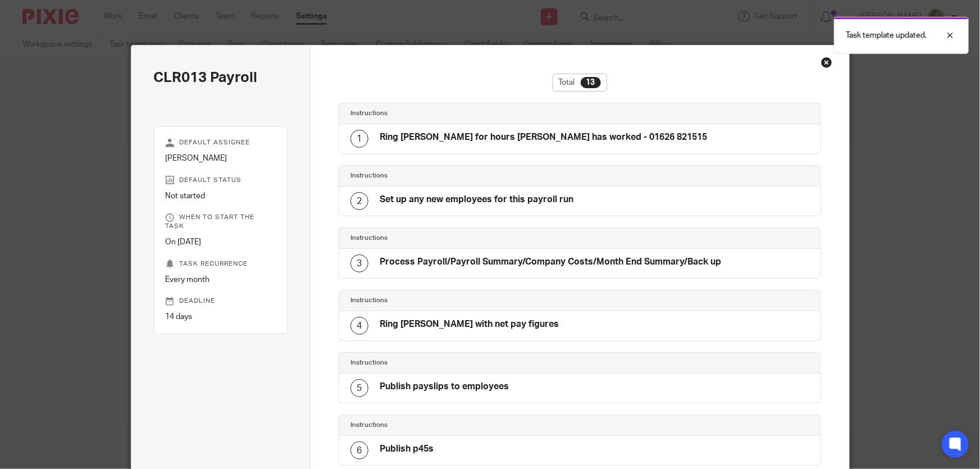  What do you see at coordinates (221, 301) in the screenshot?
I see `p: Deadline` at bounding box center [221, 301].